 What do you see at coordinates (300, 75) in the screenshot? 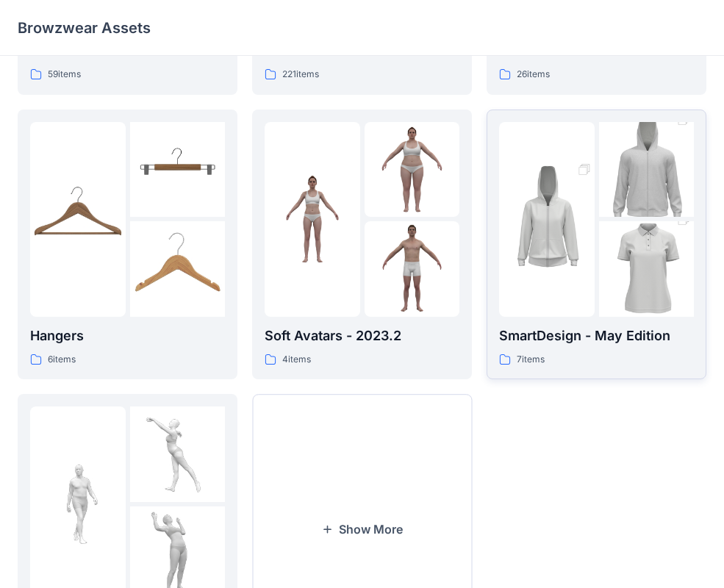
I see `p: 221 items` at bounding box center [300, 75].